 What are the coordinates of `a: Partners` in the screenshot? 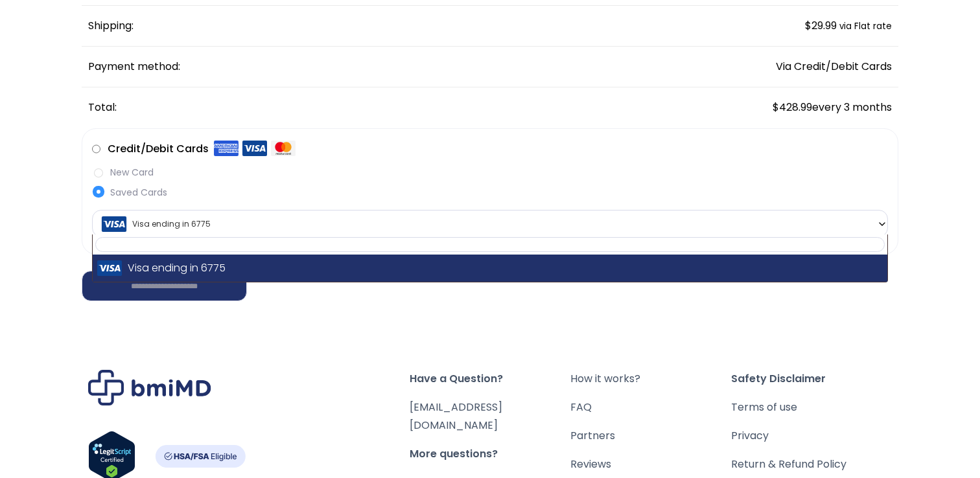 It's located at (650, 436).